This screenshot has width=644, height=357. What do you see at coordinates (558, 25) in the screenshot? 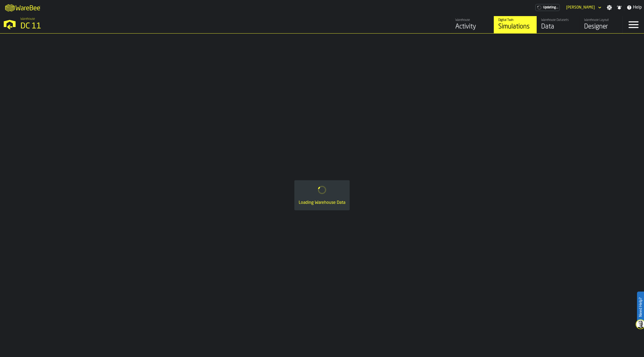
I see `a: link-to-/wh/i/2e91095d-d0fa-471d-87cf-b9f7f81665fc/data` at bounding box center [558, 25].